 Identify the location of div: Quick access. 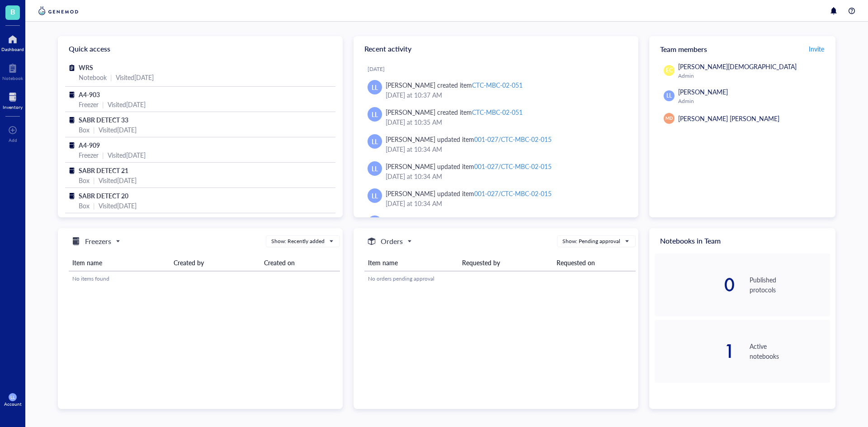
(200, 49).